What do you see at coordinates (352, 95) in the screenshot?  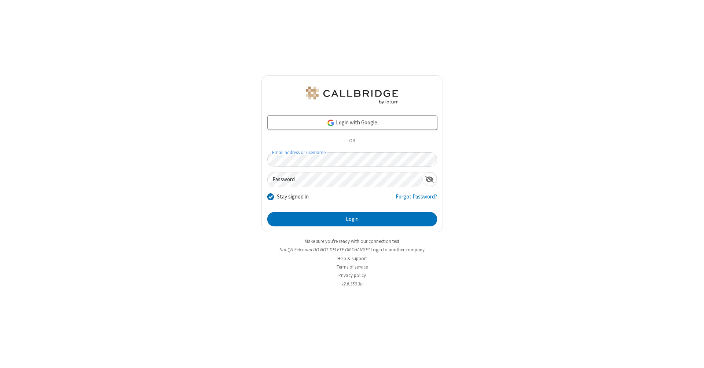 I see `img: QA Selenium DO NOT DELETE OR CHANGE` at bounding box center [352, 95].